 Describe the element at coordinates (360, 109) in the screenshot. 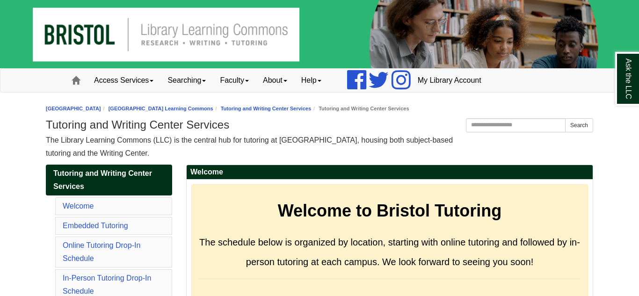

I see `li: Tutoring and Writing Center Services` at that location.